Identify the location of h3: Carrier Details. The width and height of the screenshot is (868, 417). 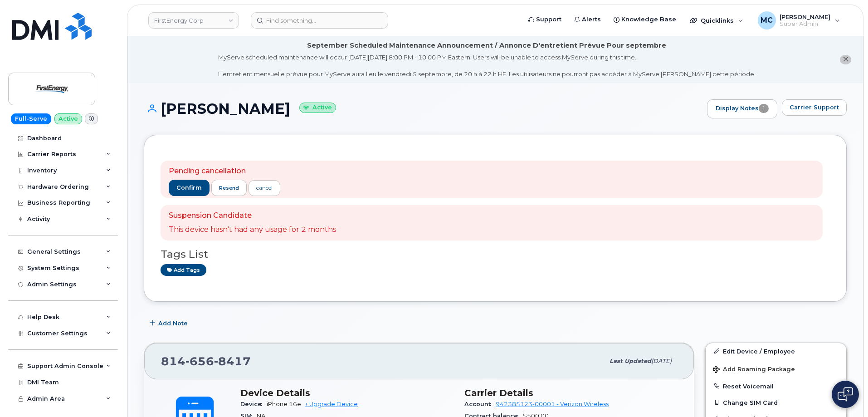
(571, 393).